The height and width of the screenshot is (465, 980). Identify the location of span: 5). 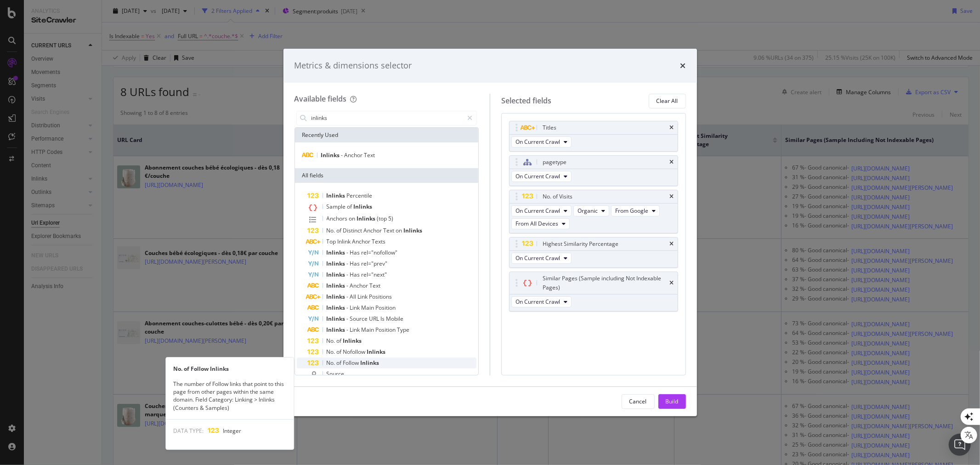
(391, 218).